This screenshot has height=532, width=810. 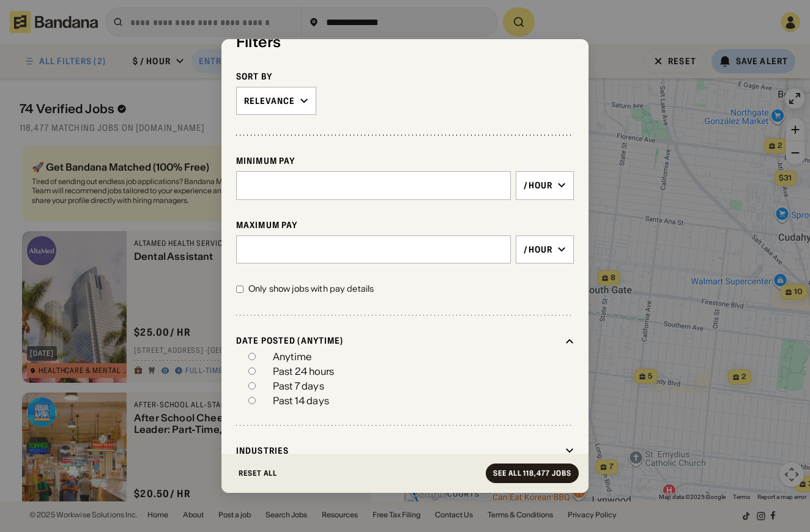 What do you see at coordinates (532, 473) in the screenshot?
I see `div: See all 118,477 jobs` at bounding box center [532, 473].